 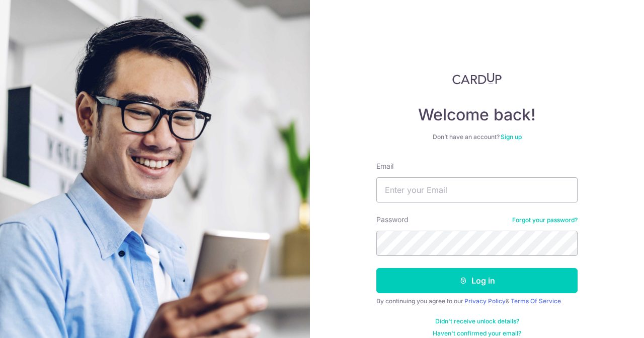 I want to click on a: Didn't receive unlock details?, so click(x=477, y=321).